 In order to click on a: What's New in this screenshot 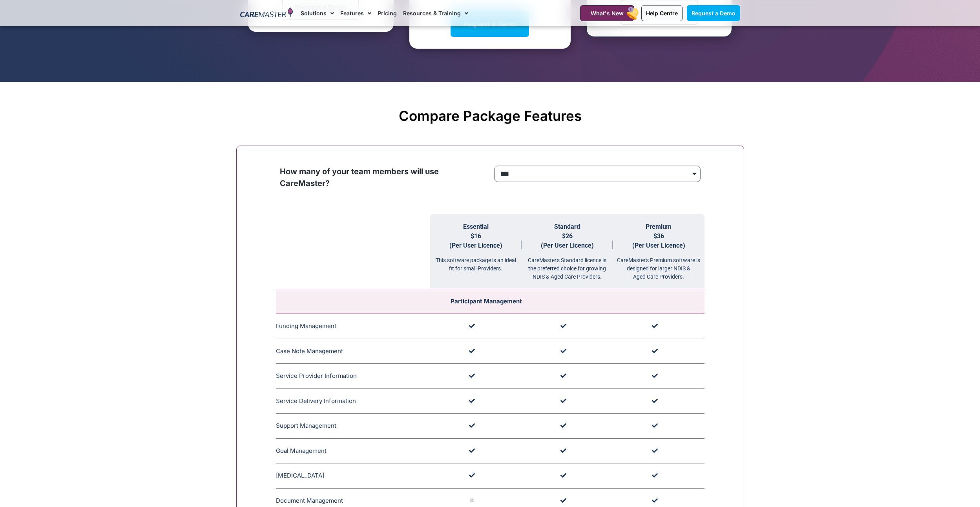, I will do `click(607, 13)`.